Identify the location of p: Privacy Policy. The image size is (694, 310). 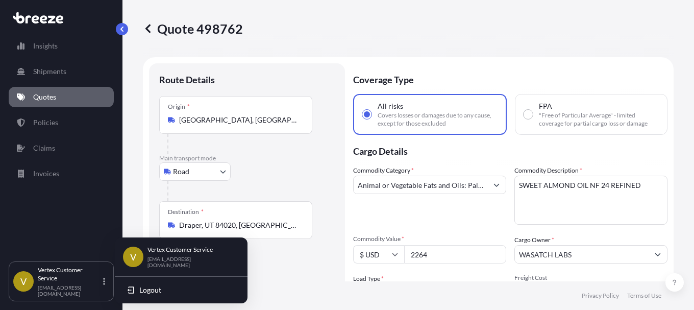
(600, 295).